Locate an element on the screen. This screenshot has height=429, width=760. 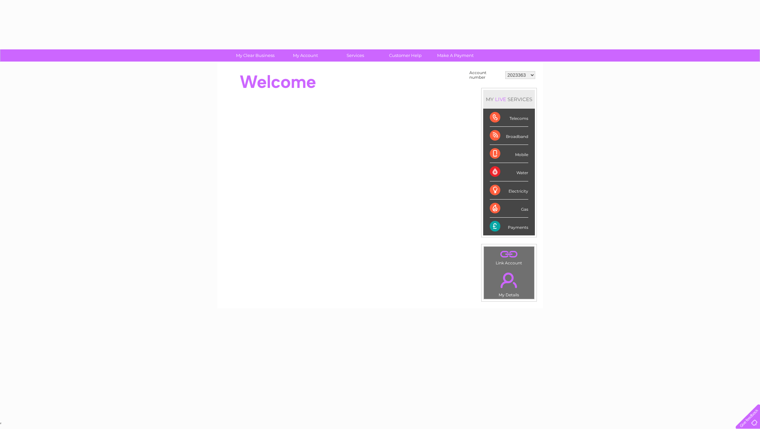
td: Link Account is located at coordinates (509, 256).